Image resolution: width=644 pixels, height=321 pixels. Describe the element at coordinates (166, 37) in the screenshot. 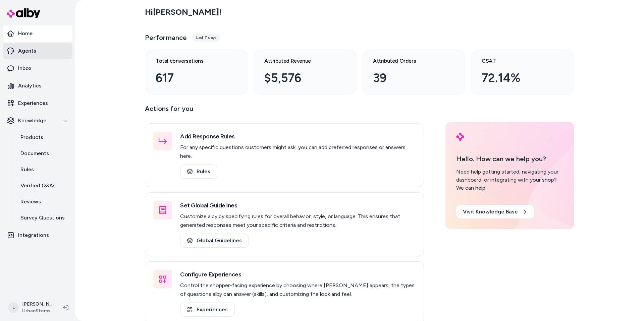

I see `h3: Performance` at that location.